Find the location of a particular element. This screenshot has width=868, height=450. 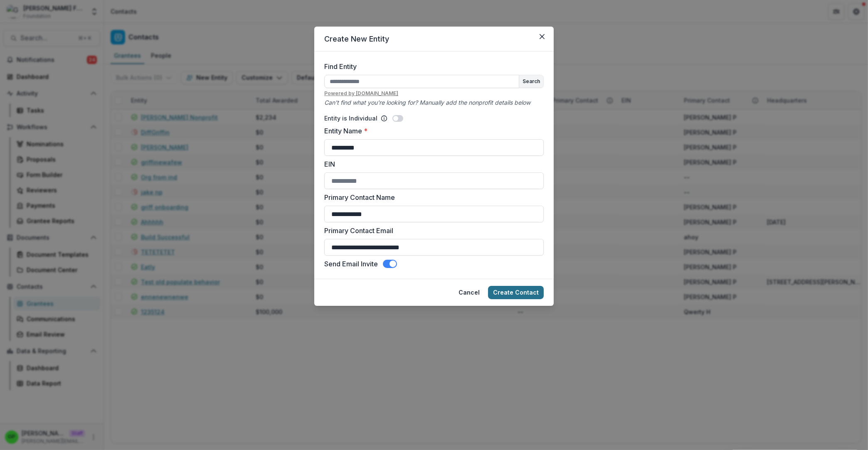

button: Cancel is located at coordinates (469, 292).